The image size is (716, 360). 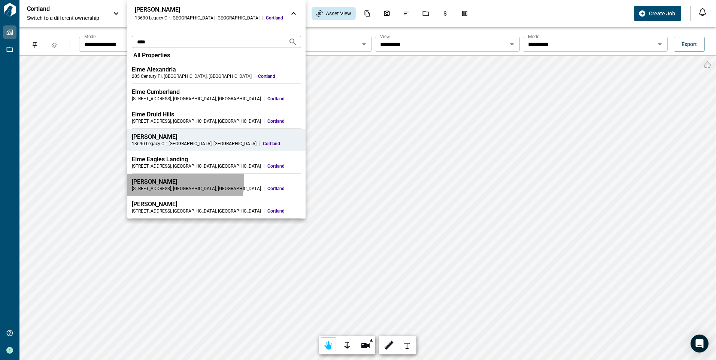 What do you see at coordinates (216, 115) in the screenshot?
I see `div: Elme Druid Hills` at bounding box center [216, 115].